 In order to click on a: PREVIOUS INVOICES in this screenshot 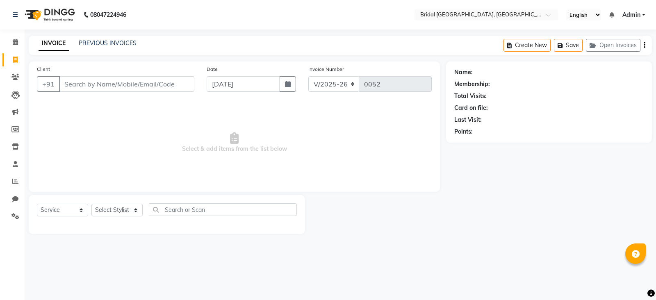, I will do `click(107, 43)`.